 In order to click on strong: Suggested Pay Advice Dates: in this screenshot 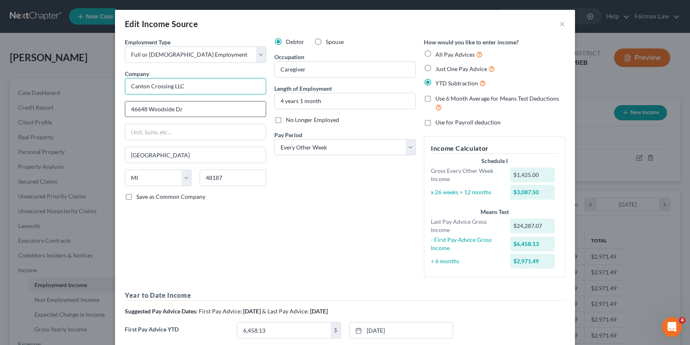, I will do `click(161, 311)`.